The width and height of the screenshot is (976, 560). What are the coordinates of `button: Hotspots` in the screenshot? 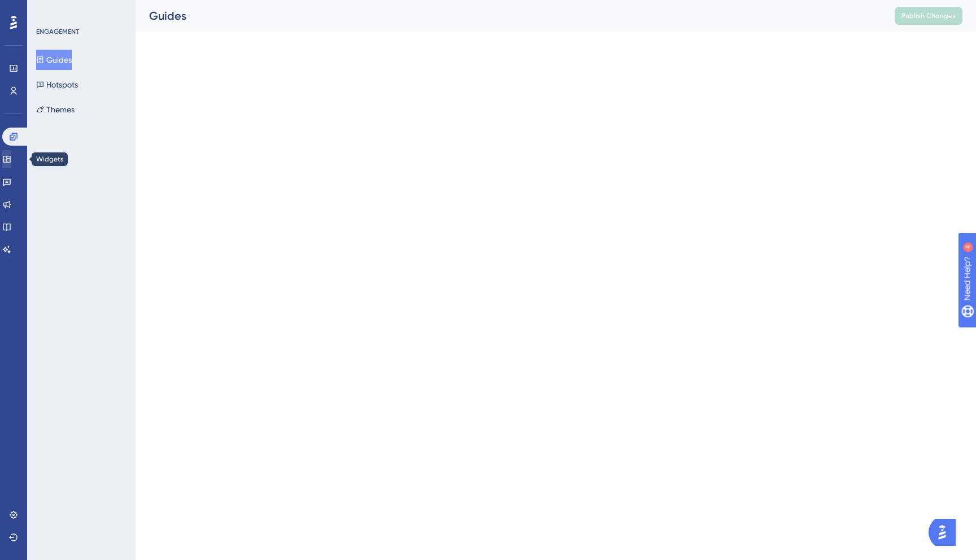 It's located at (57, 84).